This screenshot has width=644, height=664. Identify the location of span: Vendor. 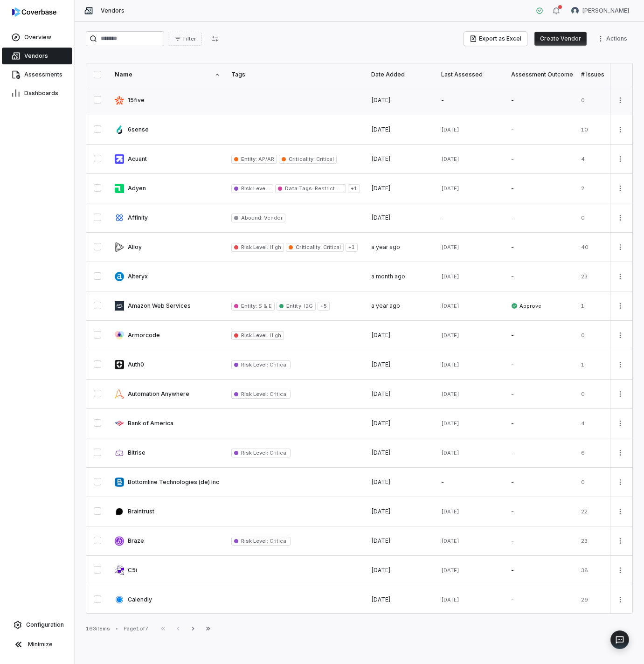
(272, 218).